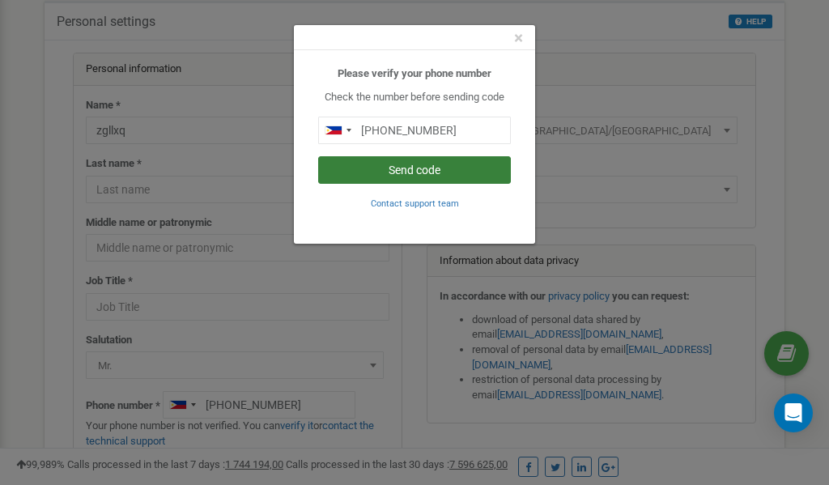  Describe the element at coordinates (338, 130) in the screenshot. I see `div: Telephone country code` at that location.